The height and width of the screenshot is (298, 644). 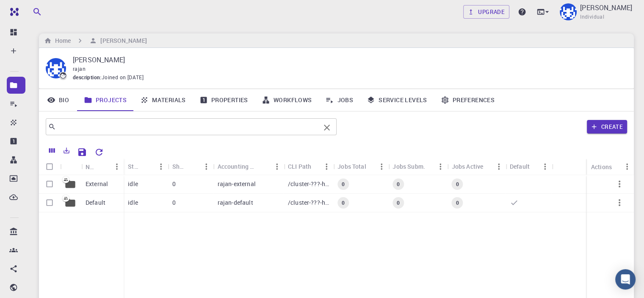 I want to click on a: Bio, so click(x=58, y=100).